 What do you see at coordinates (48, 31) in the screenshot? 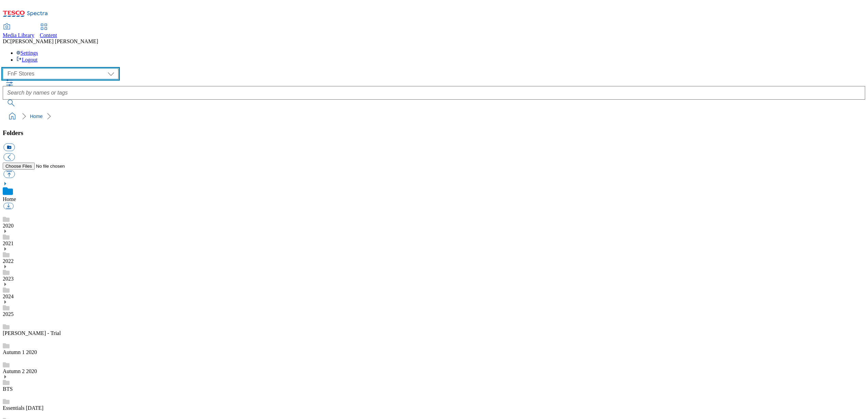
I see `a: Content` at bounding box center [48, 31].